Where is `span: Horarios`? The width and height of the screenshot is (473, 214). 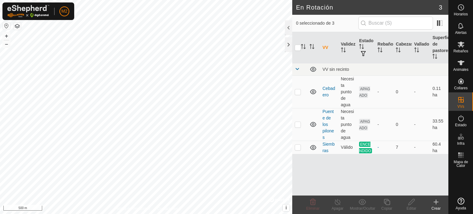
span: Horarios is located at coordinates (460, 14).